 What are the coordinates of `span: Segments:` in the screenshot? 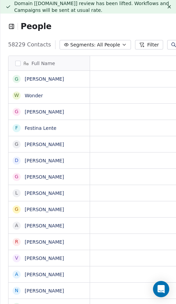 It's located at (83, 45).